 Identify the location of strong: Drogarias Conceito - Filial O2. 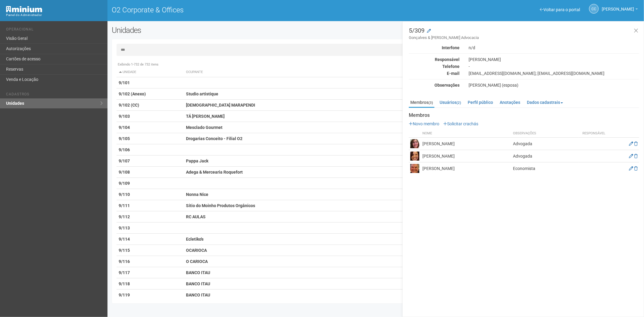
(214, 139).